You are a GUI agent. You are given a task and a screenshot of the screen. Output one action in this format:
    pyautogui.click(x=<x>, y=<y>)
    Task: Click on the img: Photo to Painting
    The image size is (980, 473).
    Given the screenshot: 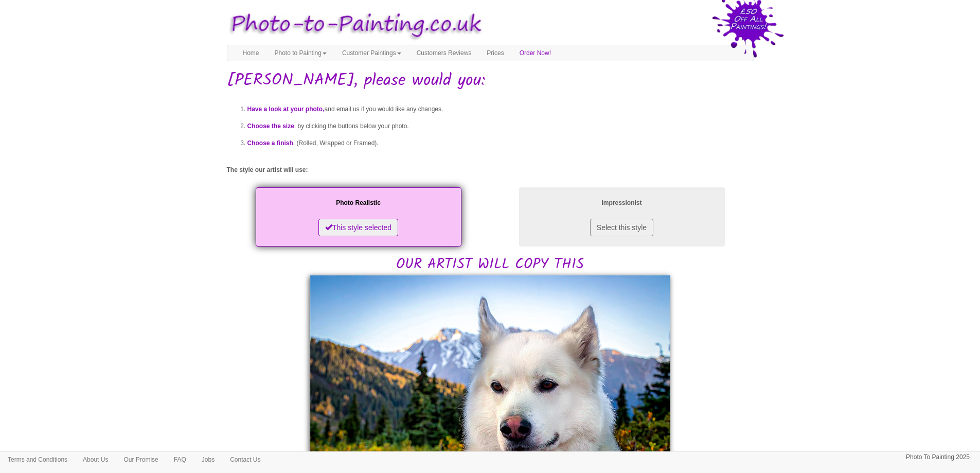 What is the action you would take?
    pyautogui.click(x=353, y=25)
    